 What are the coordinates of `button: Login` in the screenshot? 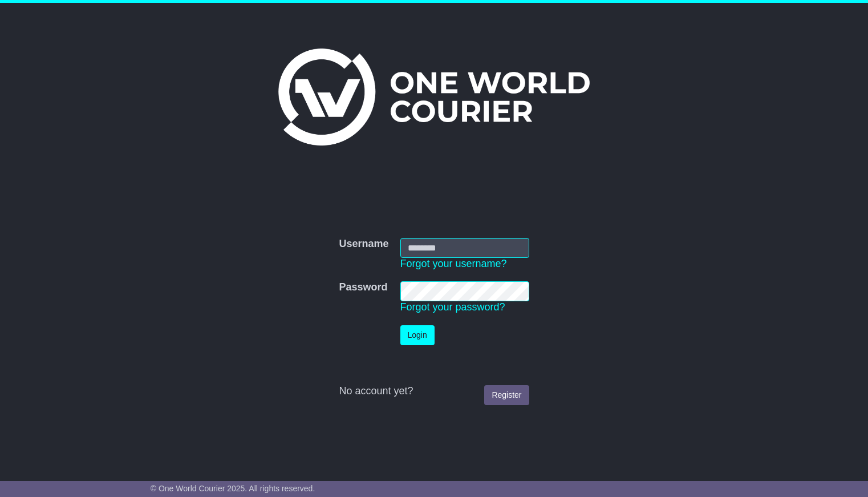 It's located at (417, 335).